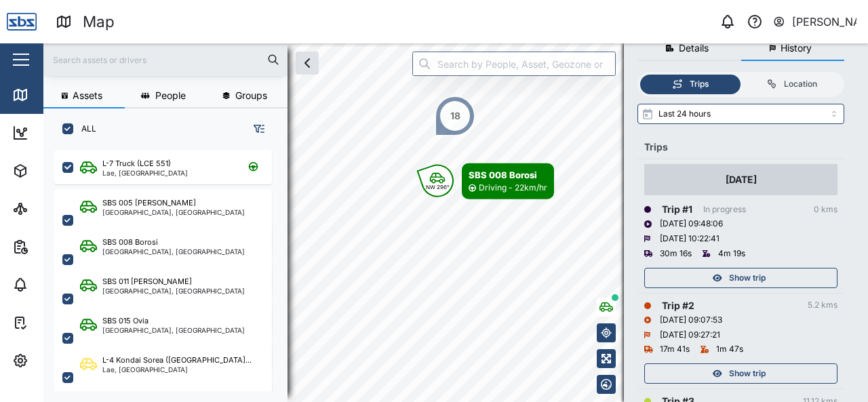 This screenshot has height=402, width=868. I want to click on div: Driving - 22km/hr, so click(512, 188).